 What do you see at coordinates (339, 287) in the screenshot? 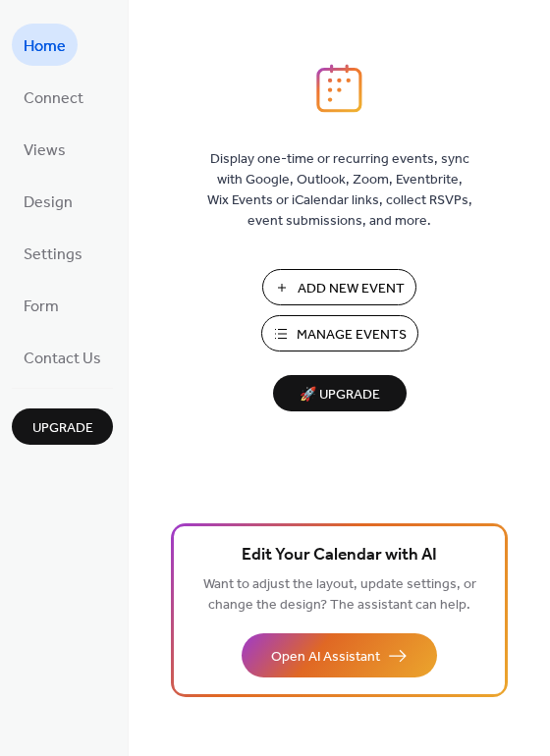
I see `button: Add New Event` at bounding box center [339, 287].